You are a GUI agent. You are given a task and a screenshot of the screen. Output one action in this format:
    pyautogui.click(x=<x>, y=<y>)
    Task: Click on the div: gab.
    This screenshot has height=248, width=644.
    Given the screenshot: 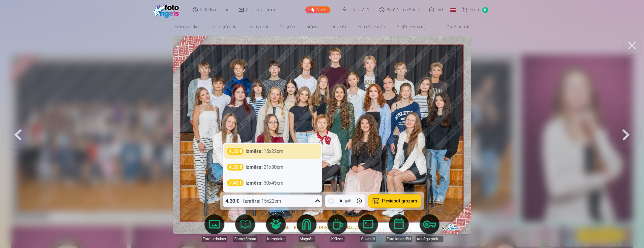 What is the action you would take?
    pyautogui.click(x=349, y=201)
    